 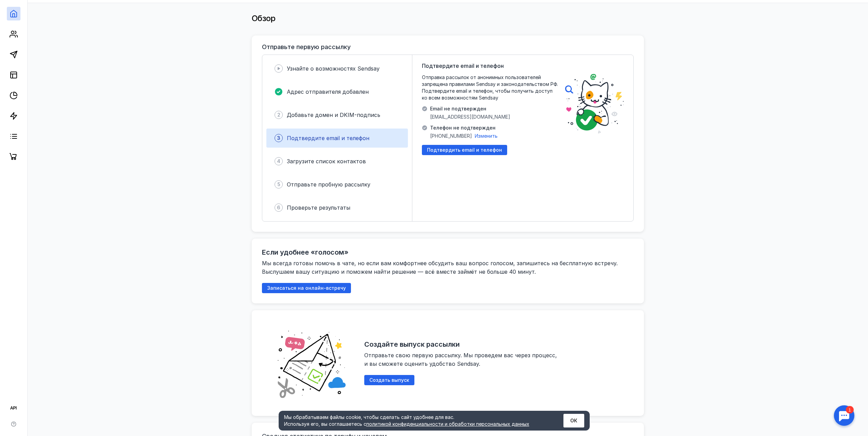 What do you see at coordinates (412, 344) in the screenshot?
I see `h2: Создайте выпуск рассылки` at bounding box center [412, 344].